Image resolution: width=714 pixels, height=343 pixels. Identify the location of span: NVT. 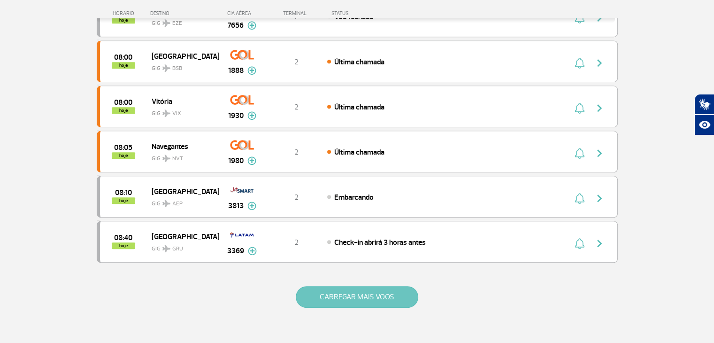
(177, 159).